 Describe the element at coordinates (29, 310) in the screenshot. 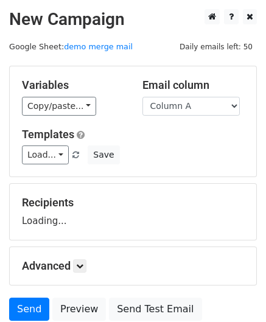

I see `a: Send` at that location.